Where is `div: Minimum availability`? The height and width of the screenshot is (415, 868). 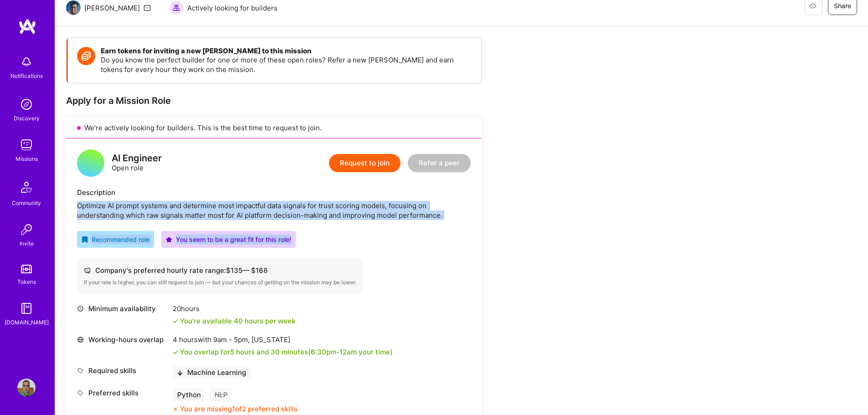 div: Minimum availability is located at coordinates (123, 308).